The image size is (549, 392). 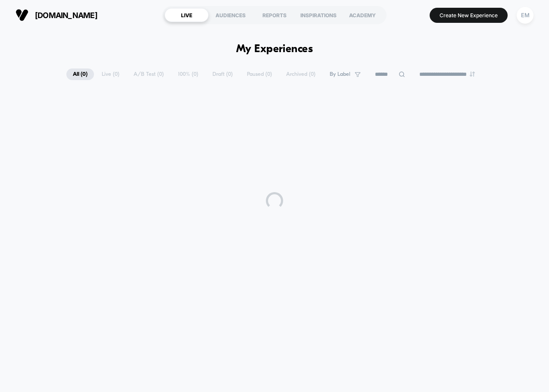 What do you see at coordinates (22, 15) in the screenshot?
I see `img: Visually logo` at bounding box center [22, 15].